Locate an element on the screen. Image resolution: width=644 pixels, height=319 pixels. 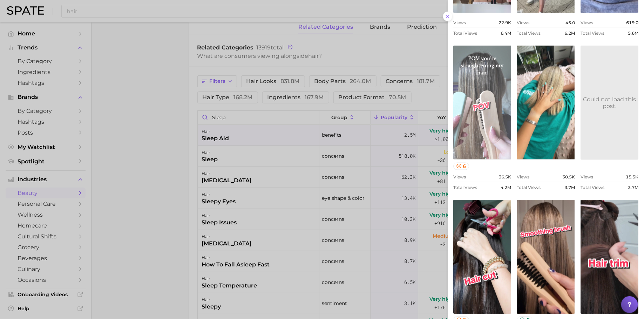
span: 22.9k is located at coordinates (505, 22).